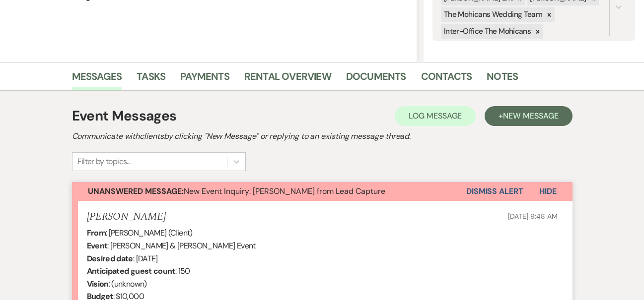 This screenshot has height=300, width=644. What do you see at coordinates (136, 191) in the screenshot?
I see `strong: Unanswered Message:` at bounding box center [136, 191].